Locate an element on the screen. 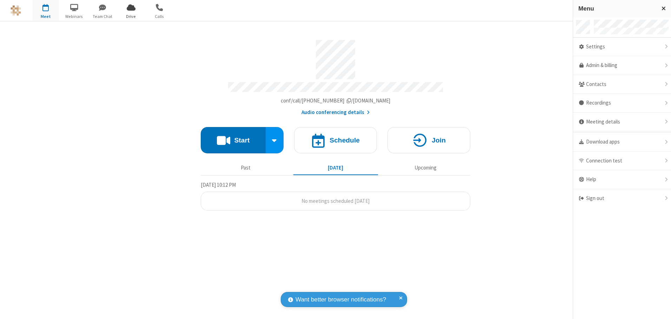 The width and height of the screenshot is (671, 319). button: Copy my meeting room linkCopy my meeting room link is located at coordinates (336, 101).